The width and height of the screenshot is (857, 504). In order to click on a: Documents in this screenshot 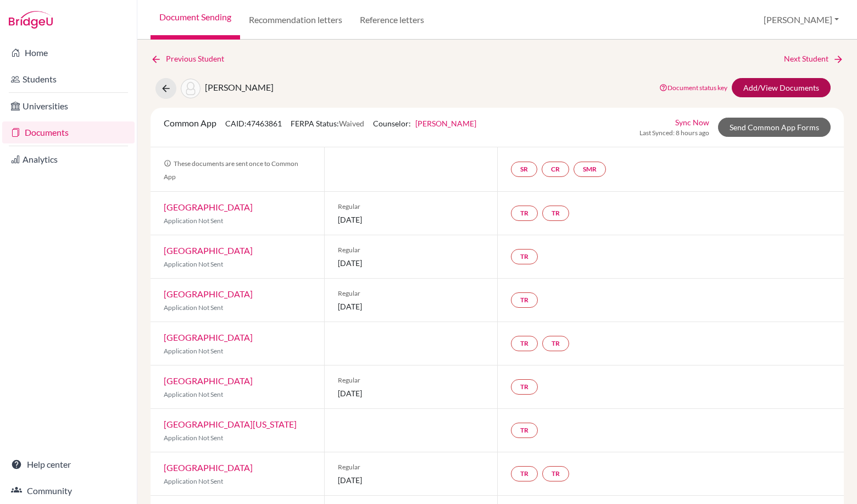, I will do `click(68, 132)`.